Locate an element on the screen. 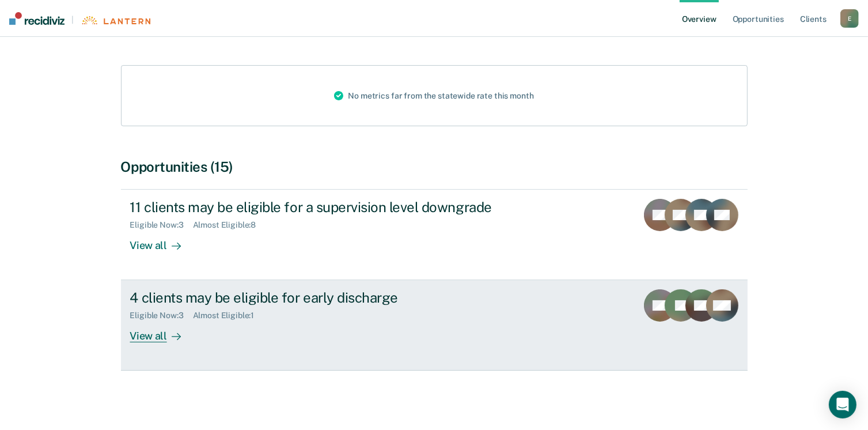  div: Opportunities (15) is located at coordinates (434, 167).